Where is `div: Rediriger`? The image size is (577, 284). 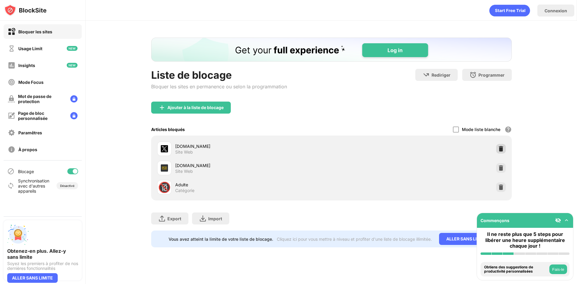
div: Rediriger is located at coordinates (441, 75).